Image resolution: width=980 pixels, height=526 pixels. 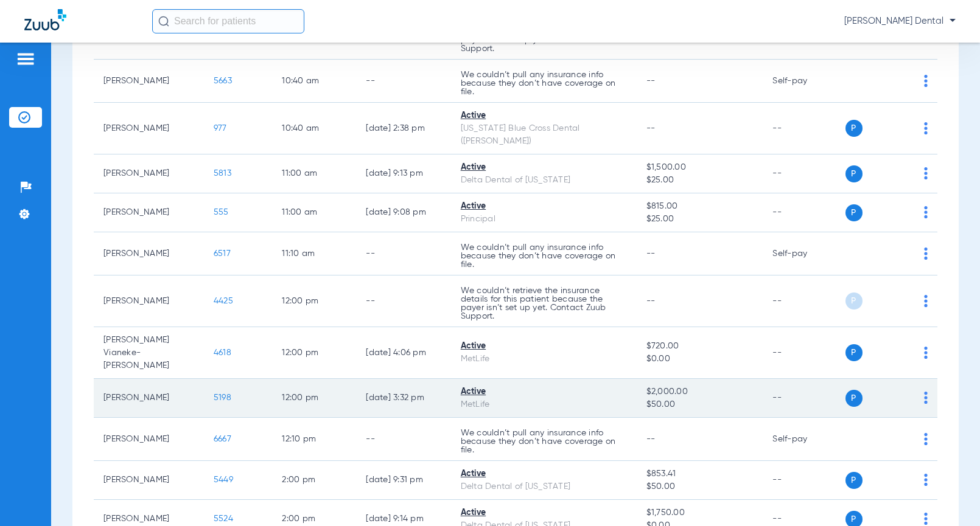 I want to click on div: Chat Widget, so click(x=950, y=497).